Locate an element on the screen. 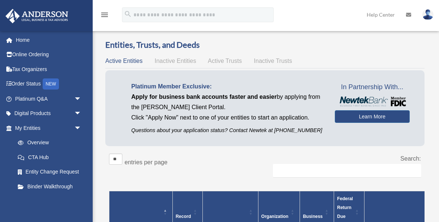  p: Click "Apply Now" next to one of your entities to start an application. is located at coordinates (227, 118).